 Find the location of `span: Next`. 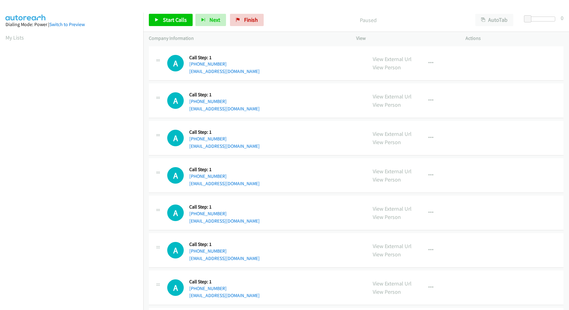

span: Next is located at coordinates (215, 20).